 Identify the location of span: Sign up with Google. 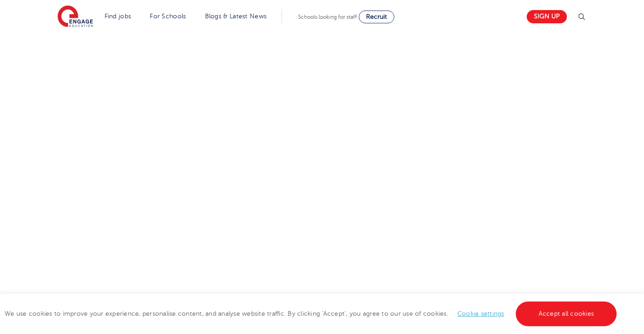
(58, 107).